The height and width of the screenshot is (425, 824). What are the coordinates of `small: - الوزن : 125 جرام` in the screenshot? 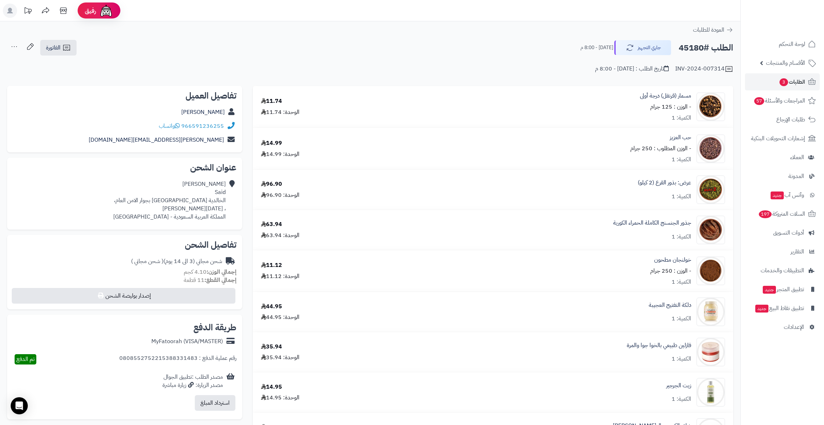 It's located at (670, 107).